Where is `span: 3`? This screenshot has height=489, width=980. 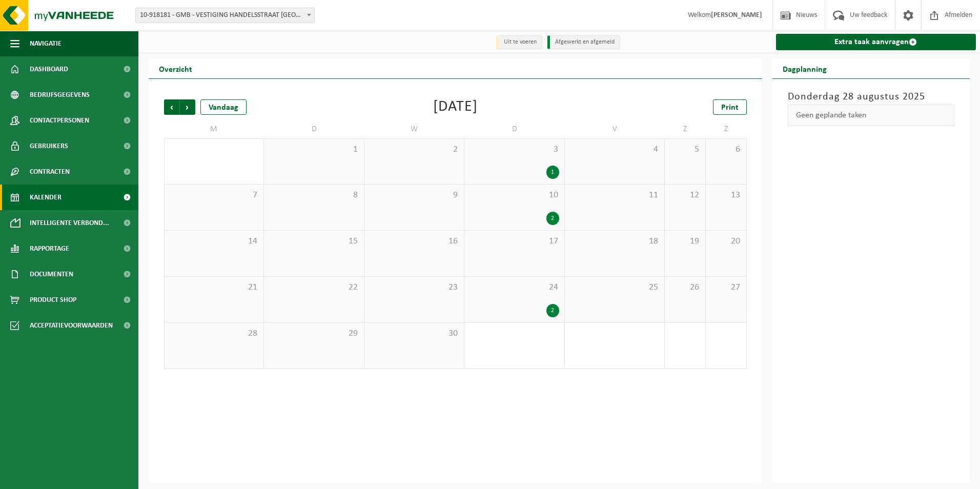 span: 3 is located at coordinates (514, 149).